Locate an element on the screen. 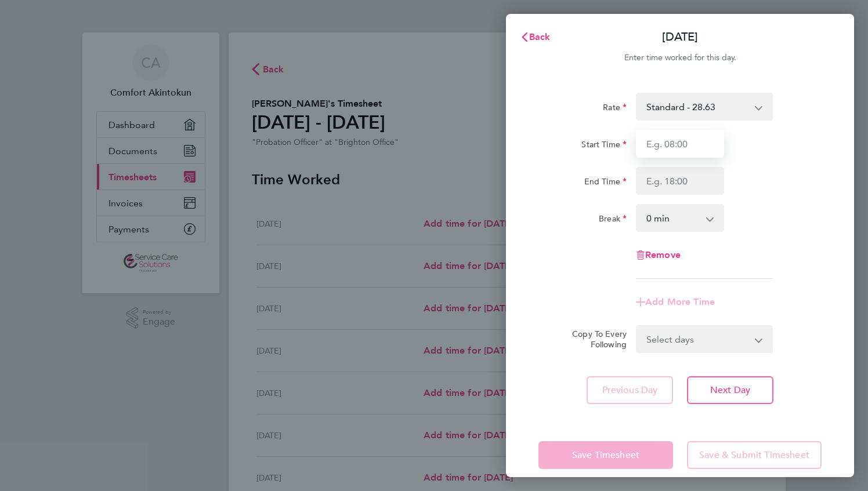  label: Rate is located at coordinates (614, 109).